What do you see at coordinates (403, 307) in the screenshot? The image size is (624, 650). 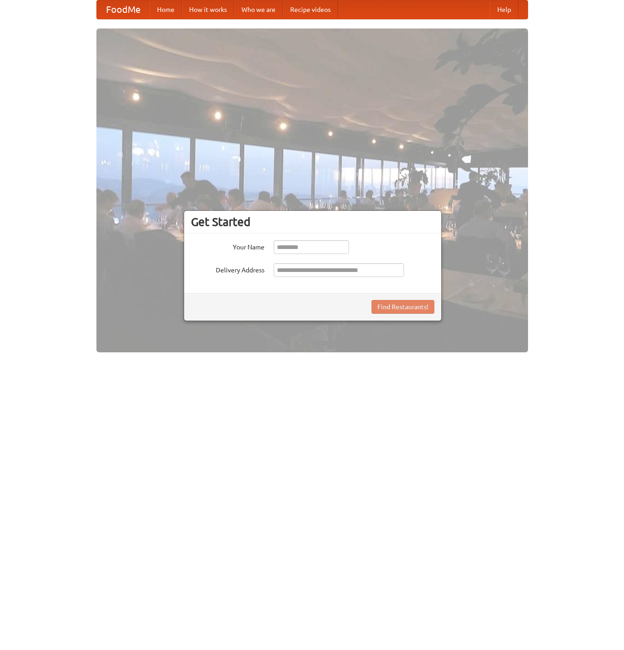 I see `button: Find Restaurants!` at bounding box center [403, 307].